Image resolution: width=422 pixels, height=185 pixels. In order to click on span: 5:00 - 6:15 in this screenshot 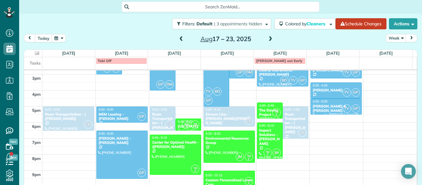, I will do `click(213, 109)`.